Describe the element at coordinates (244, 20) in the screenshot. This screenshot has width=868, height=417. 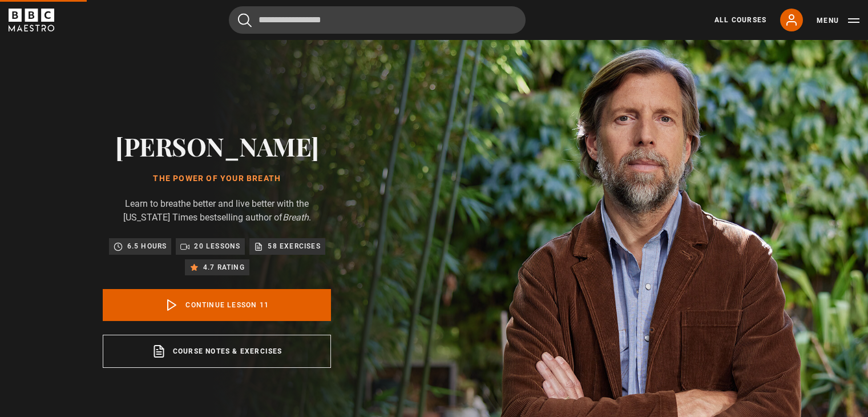
I see `button: Submit the search query` at that location.